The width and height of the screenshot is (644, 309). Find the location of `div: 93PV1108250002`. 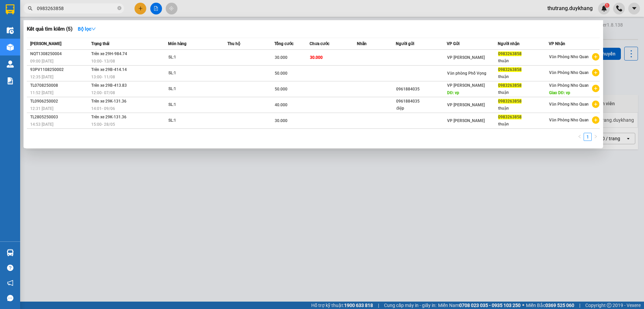

div: 93PV1108250002 is located at coordinates (60, 70).